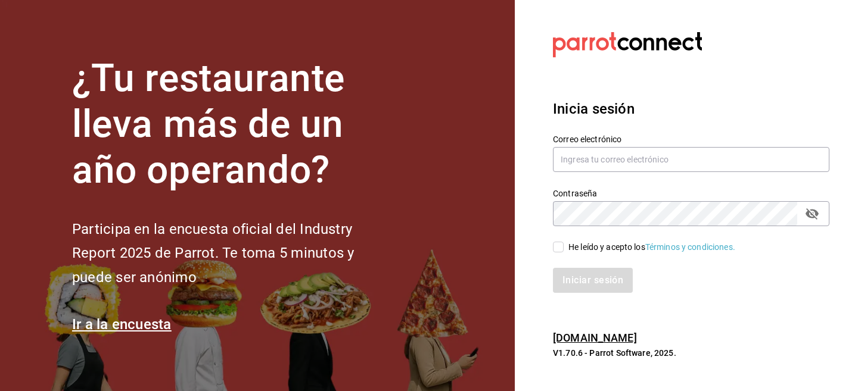 The height and width of the screenshot is (391, 858). I want to click on button: passwordField, so click(812, 214).